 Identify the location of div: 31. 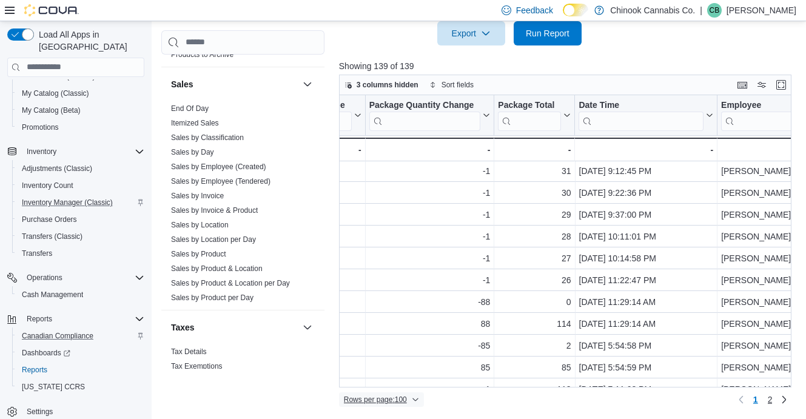
(534, 171).